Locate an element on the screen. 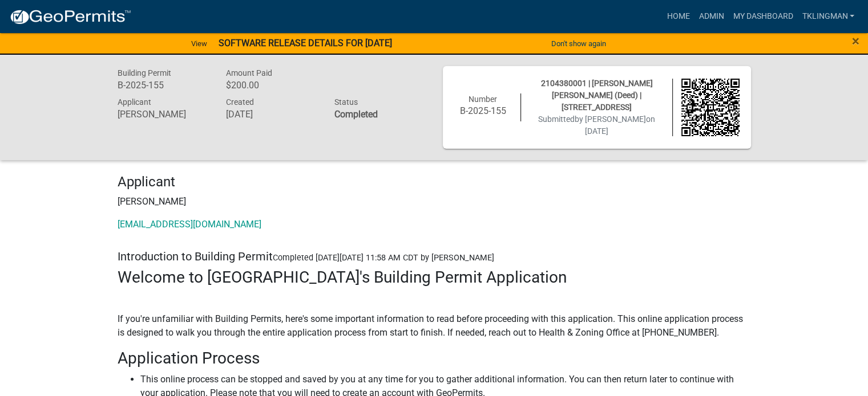 Image resolution: width=868 pixels, height=396 pixels. button: Close is located at coordinates (855, 41).